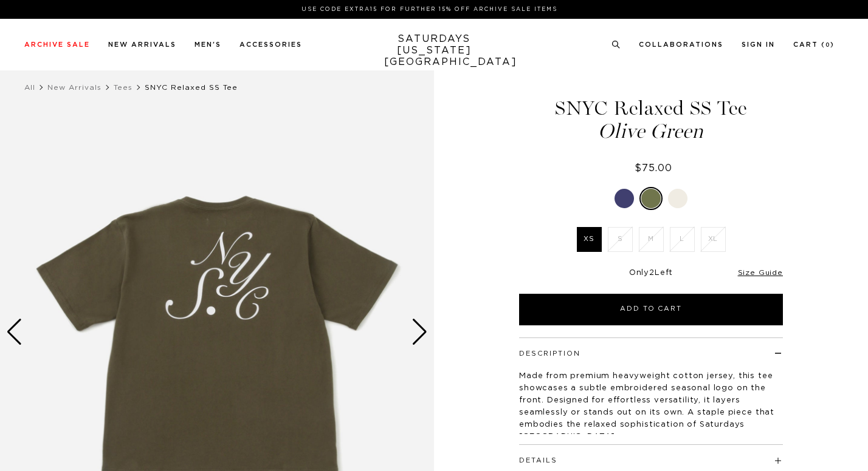 This screenshot has height=471, width=868. I want to click on a: Accessories, so click(270, 44).